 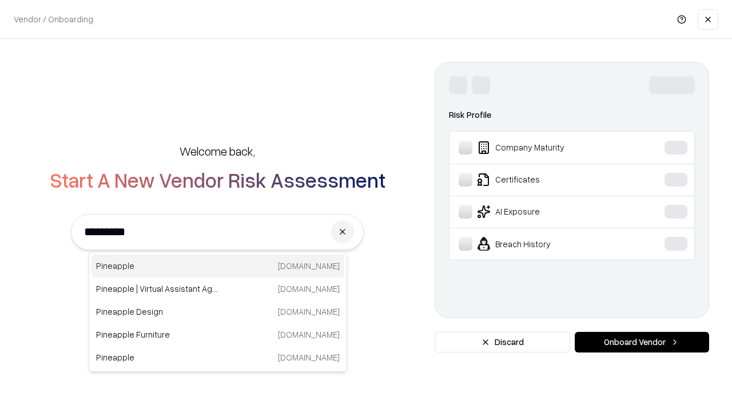 What do you see at coordinates (544, 148) in the screenshot?
I see `div: Company Maturity` at bounding box center [544, 148].